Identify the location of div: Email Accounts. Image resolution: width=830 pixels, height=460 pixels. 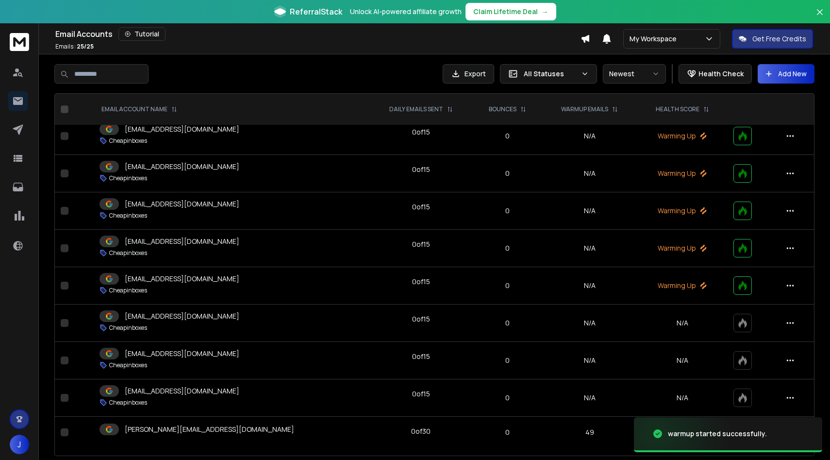
(318, 34).